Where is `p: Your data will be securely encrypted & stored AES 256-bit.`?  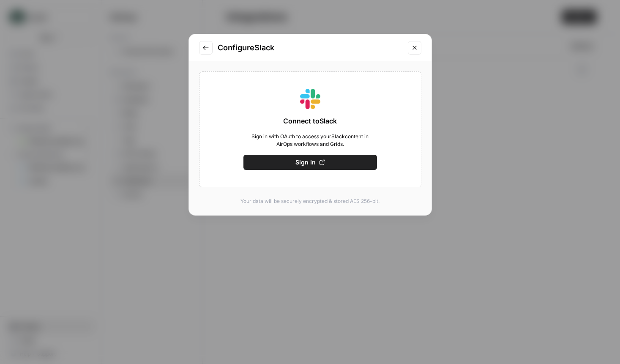 p: Your data will be securely encrypted & stored AES 256-bit. is located at coordinates (310, 201).